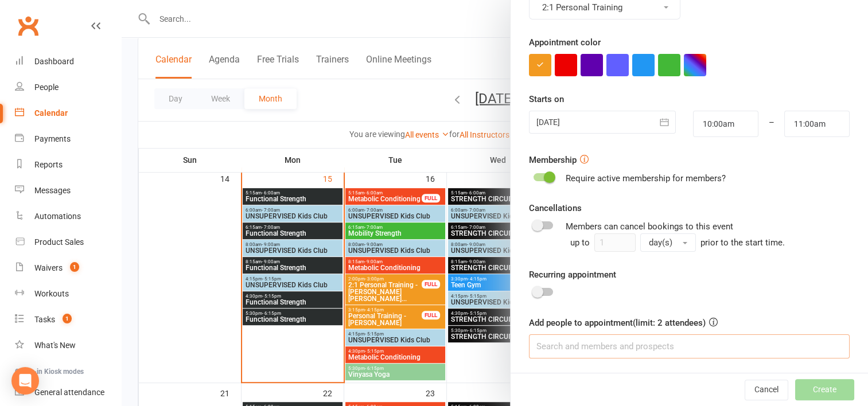  What do you see at coordinates (69, 392) in the screenshot?
I see `div: General attendance` at bounding box center [69, 392].